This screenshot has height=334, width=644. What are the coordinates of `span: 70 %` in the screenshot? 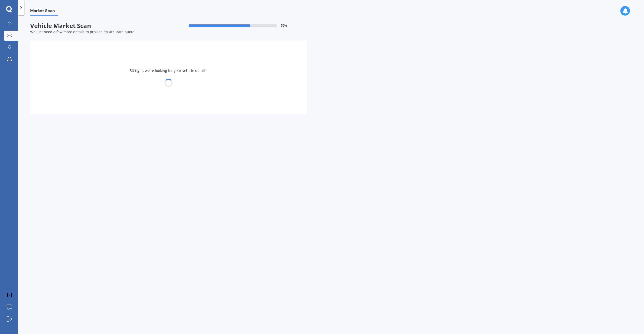 It's located at (284, 25).